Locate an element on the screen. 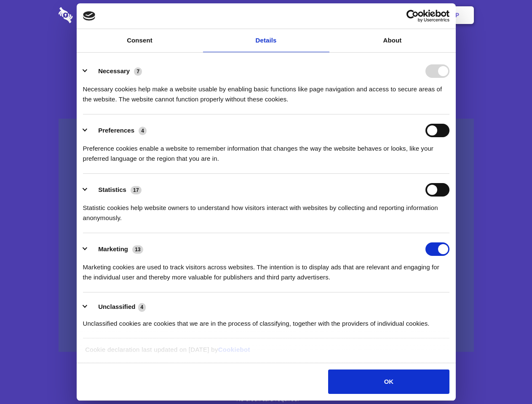 The width and height of the screenshot is (532, 404). button: Marketing (13) is located at coordinates (116, 249).